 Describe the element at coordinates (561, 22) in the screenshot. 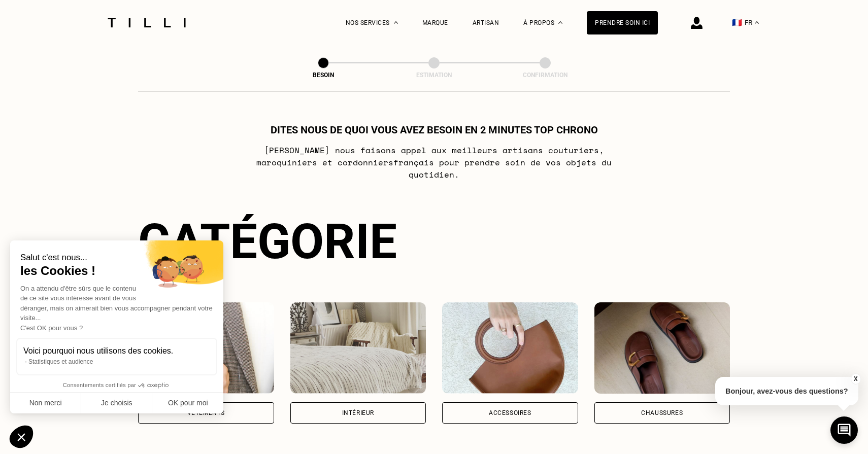

I see `img: Menu déroulant à propos` at that location.